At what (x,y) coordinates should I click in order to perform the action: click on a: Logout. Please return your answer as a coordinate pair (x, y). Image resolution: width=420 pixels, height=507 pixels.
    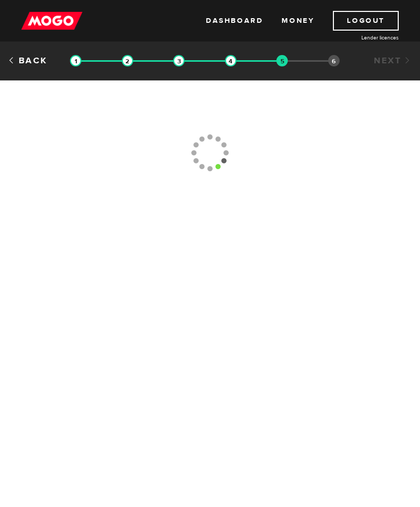
    Looking at the image, I should click on (366, 21).